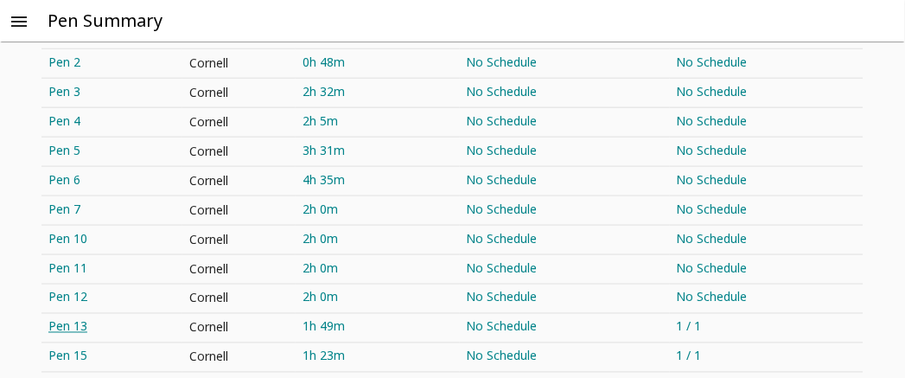 The height and width of the screenshot is (378, 905). What do you see at coordinates (377, 93) in the screenshot?
I see `a: 2h 32m` at bounding box center [377, 93].